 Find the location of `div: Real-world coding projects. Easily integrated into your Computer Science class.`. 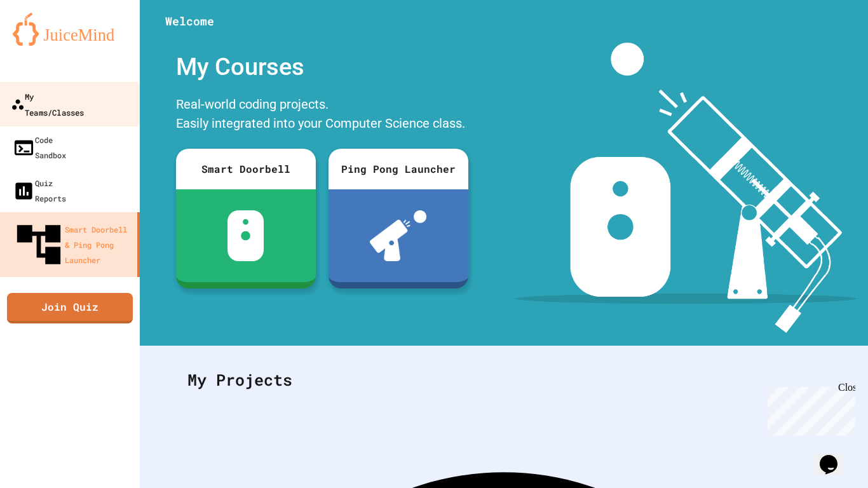

div: Real-world coding projects. Easily integrated into your Computer Science class. is located at coordinates (322, 115).